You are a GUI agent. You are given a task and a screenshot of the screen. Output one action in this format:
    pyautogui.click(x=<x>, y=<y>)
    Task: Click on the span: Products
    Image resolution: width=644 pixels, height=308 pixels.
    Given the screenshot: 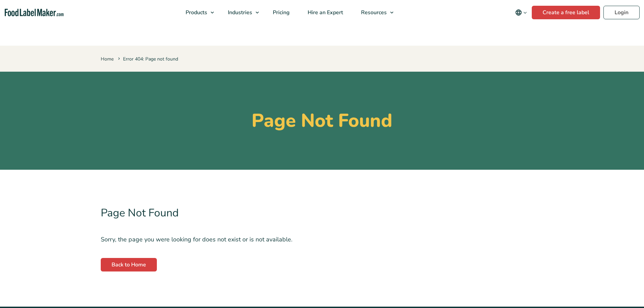 What is the action you would take?
    pyautogui.click(x=196, y=12)
    